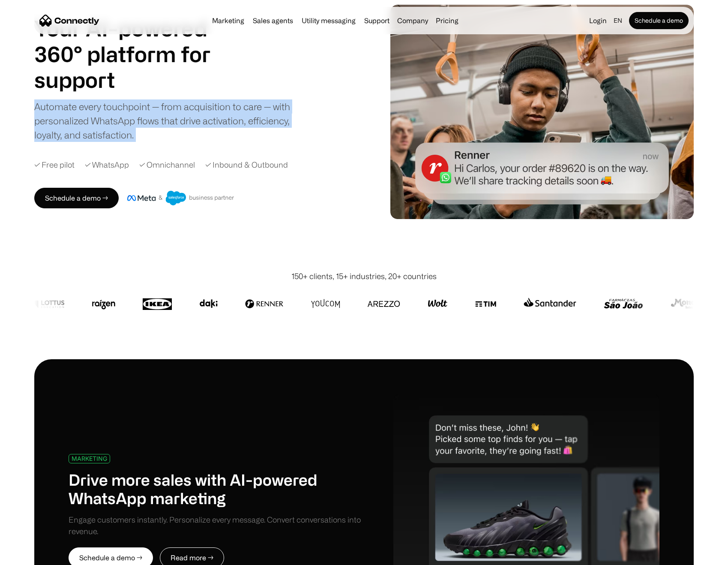  What do you see at coordinates (228, 20) in the screenshot?
I see `a: Marketing` at bounding box center [228, 20].